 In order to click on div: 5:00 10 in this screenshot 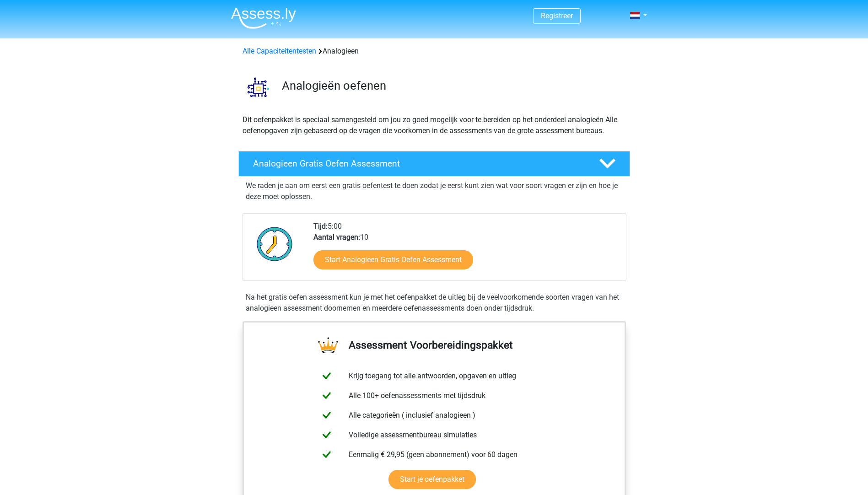, I will do `click(466, 251)`.